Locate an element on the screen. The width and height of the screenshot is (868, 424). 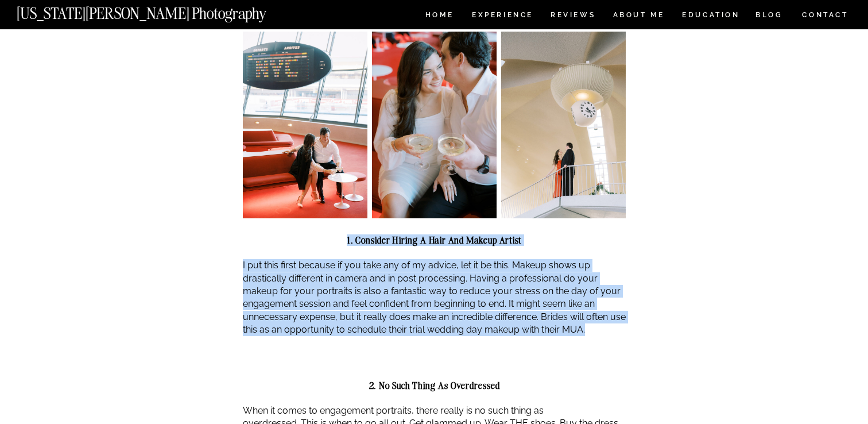
a: HOME is located at coordinates (439, 16).